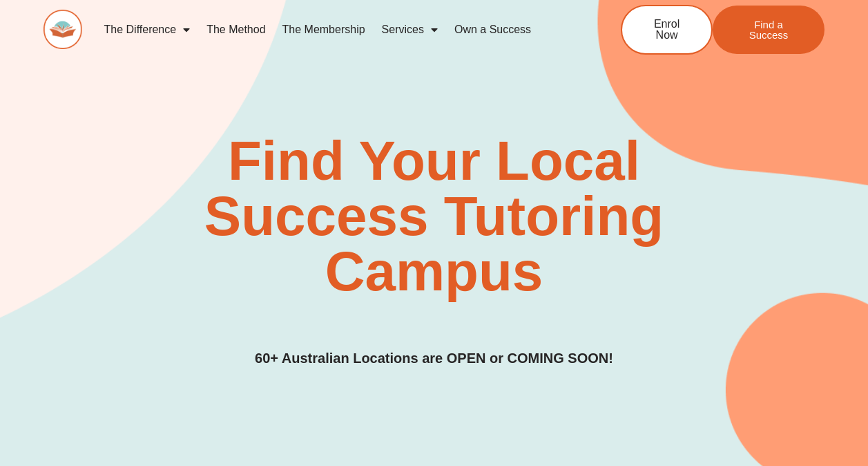 The height and width of the screenshot is (466, 868). I want to click on a: The Difference, so click(147, 30).